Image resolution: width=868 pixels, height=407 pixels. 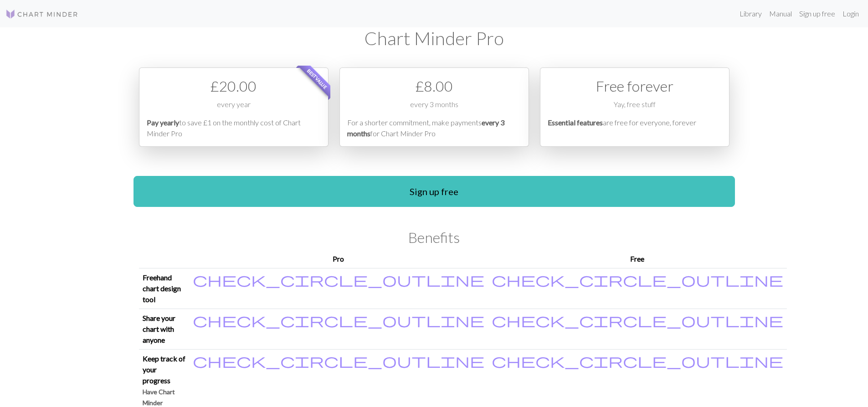 I want to click on div: every 3 months, so click(x=434, y=108).